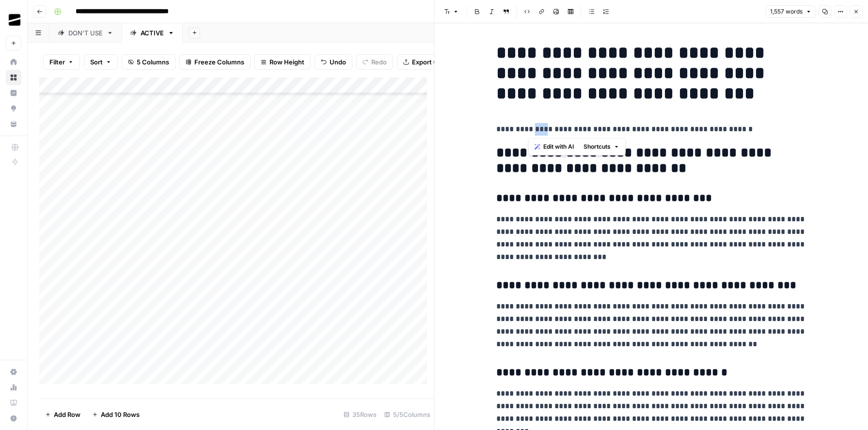 This screenshot has height=430, width=868. I want to click on button: 5 Columns, so click(148, 62).